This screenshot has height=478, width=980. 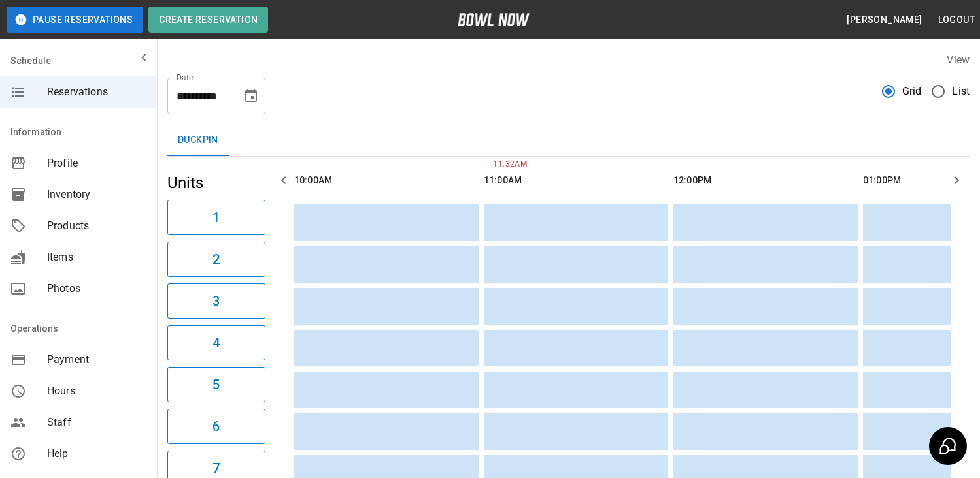 I want to click on button: 3, so click(x=216, y=301).